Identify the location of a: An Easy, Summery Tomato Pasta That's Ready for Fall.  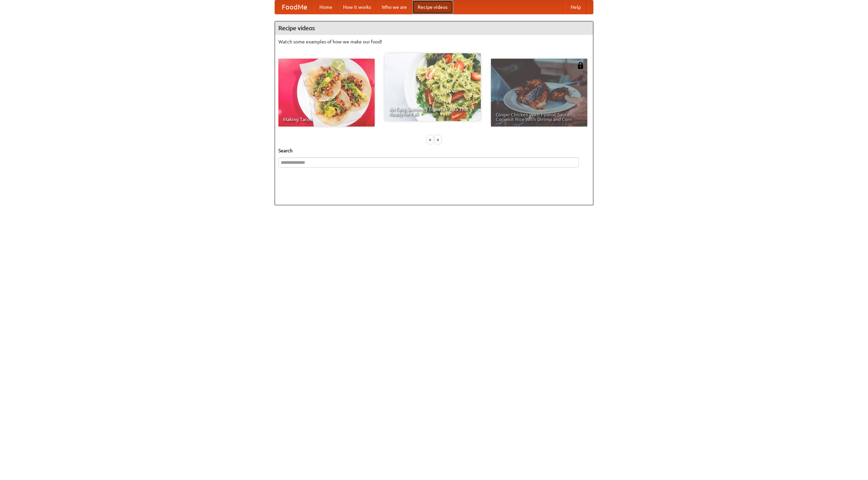
(433, 87).